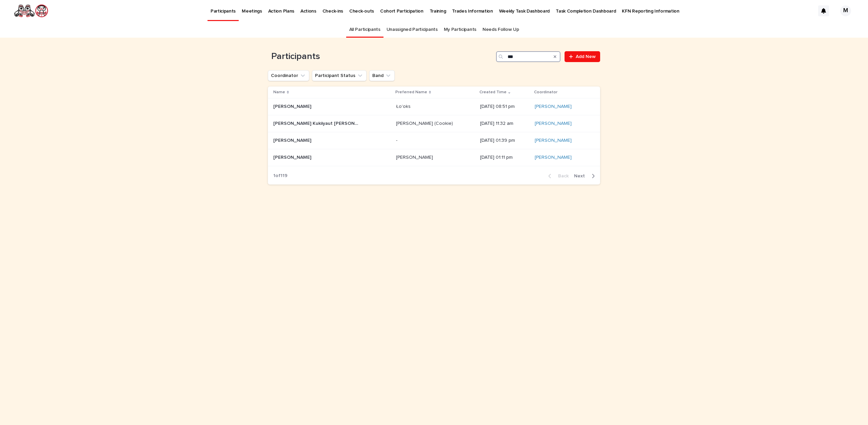 The height and width of the screenshot is (425, 868). What do you see at coordinates (501, 29) in the screenshot?
I see `a: Needs Follow Up` at bounding box center [501, 29].